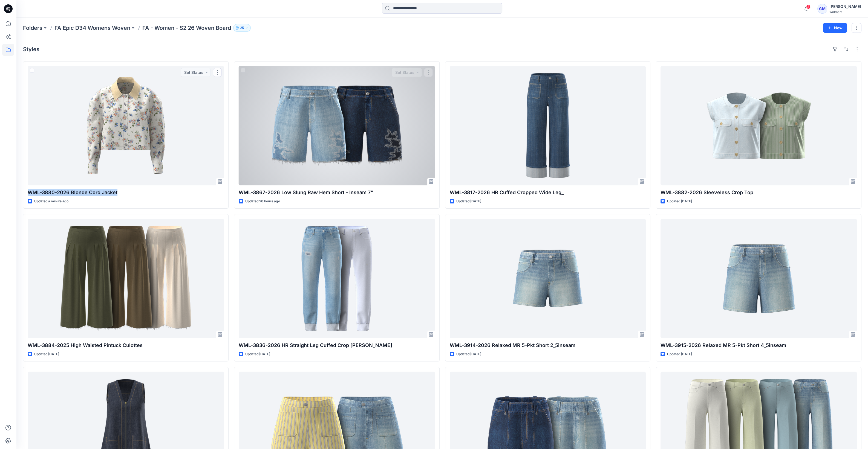 This screenshot has width=868, height=449. Describe the element at coordinates (31, 49) in the screenshot. I see `h4: Styles` at that location.